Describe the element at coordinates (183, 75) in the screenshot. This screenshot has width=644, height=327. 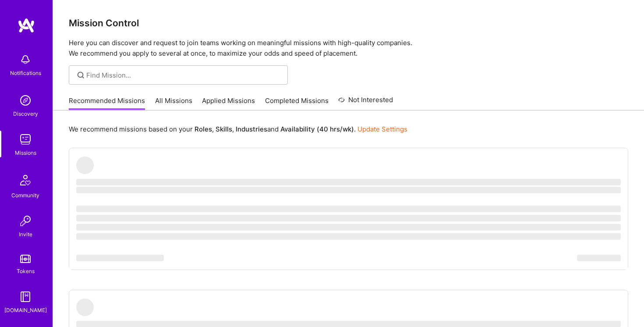
I see `input: Find Mission...` at that location.